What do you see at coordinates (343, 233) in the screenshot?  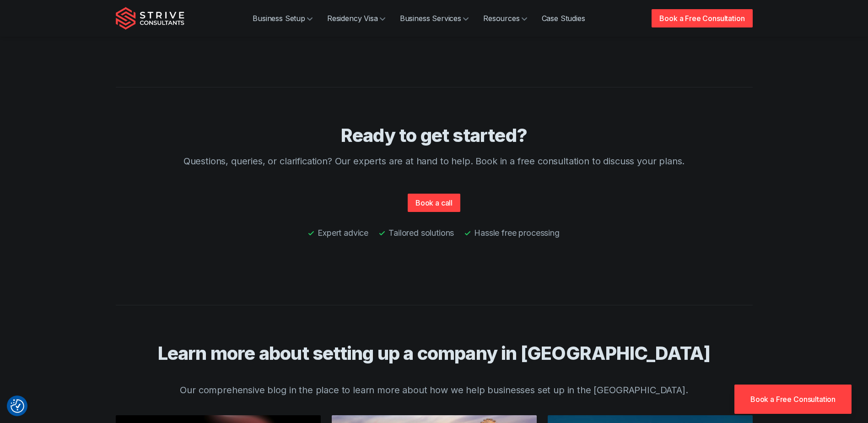 I see `span: Expert advice` at bounding box center [343, 233].